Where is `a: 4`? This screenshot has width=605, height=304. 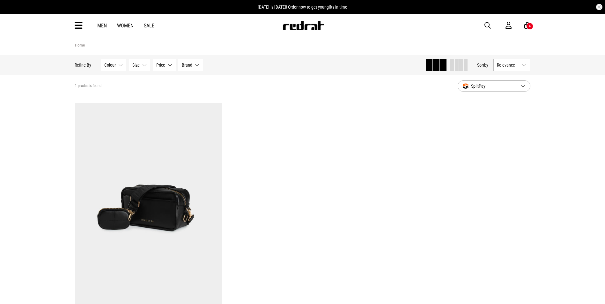
a: 4 is located at coordinates (527, 26).